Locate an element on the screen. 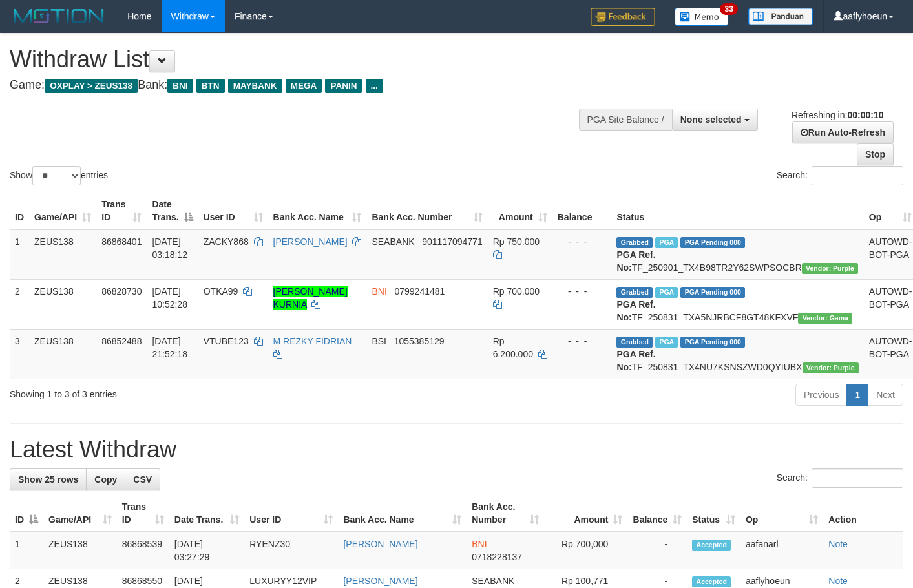 The image size is (913, 588). img: panduan.png is located at coordinates (781, 16).